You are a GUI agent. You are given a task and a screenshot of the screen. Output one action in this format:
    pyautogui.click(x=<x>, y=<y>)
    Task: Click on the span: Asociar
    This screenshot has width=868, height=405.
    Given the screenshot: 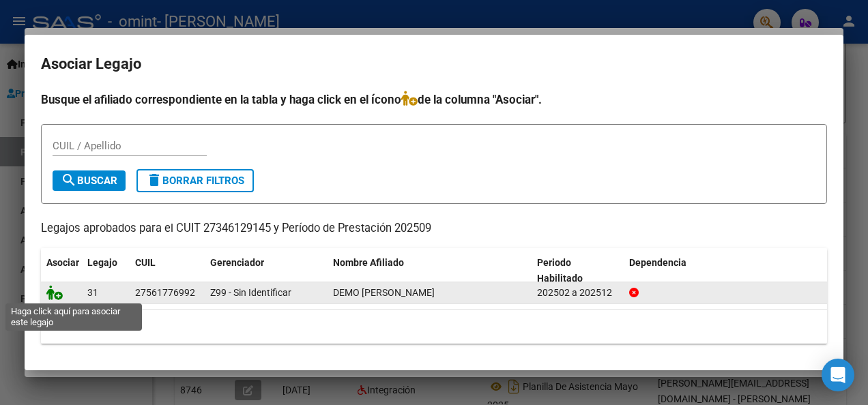 What is the action you would take?
    pyautogui.click(x=63, y=262)
    